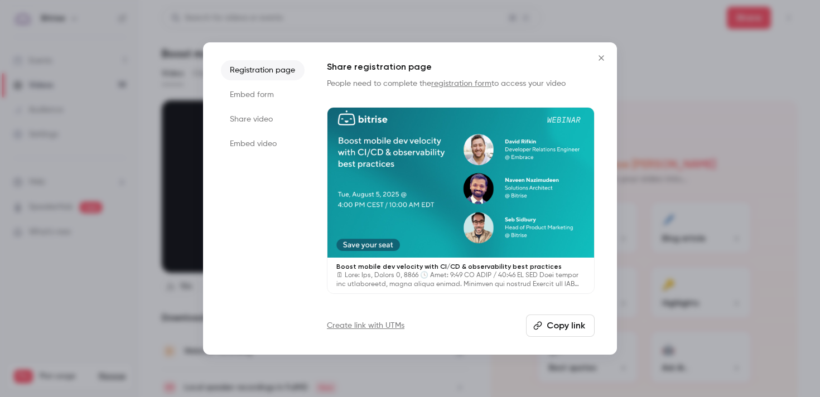 Image resolution: width=820 pixels, height=397 pixels. Describe the element at coordinates (461, 84) in the screenshot. I see `a: registration form` at that location.